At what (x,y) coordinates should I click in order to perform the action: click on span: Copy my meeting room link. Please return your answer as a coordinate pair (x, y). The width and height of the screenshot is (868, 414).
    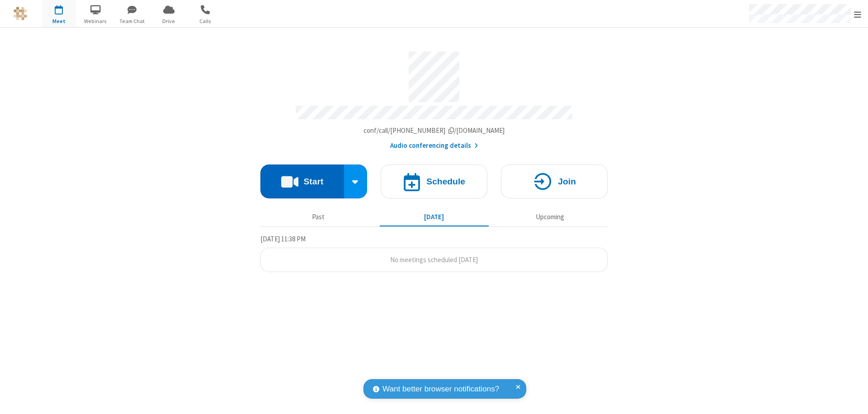
    Looking at the image, I should click on (434, 130).